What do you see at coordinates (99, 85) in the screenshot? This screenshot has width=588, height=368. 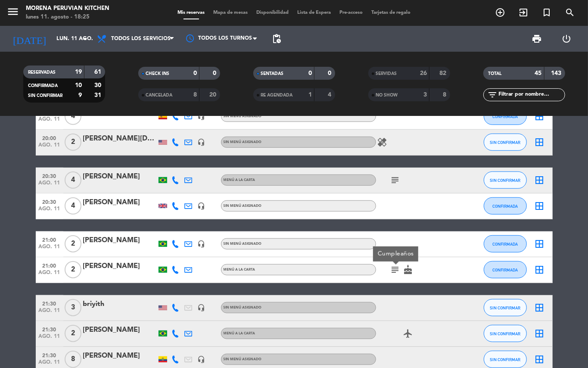 I see `strong: 30` at bounding box center [99, 85].